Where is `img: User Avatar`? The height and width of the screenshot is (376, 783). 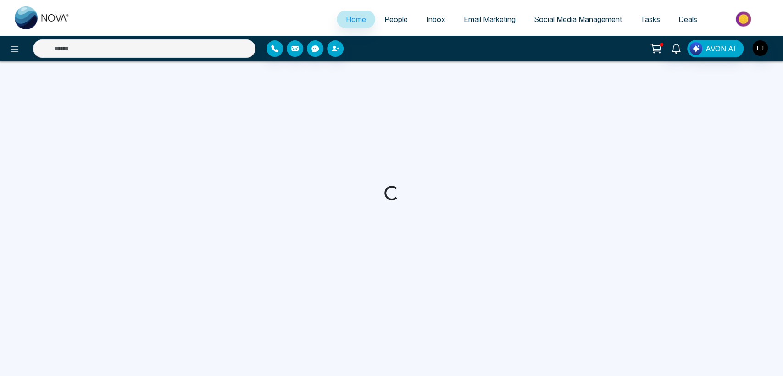
img: User Avatar is located at coordinates (760, 48).